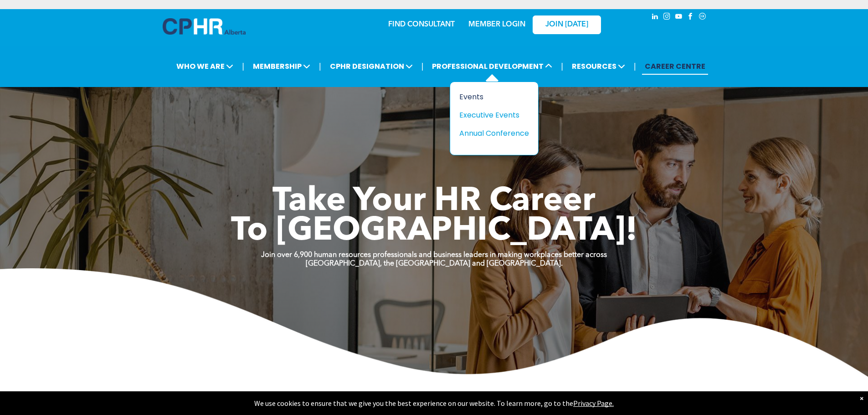 Image resolution: width=868 pixels, height=415 pixels. Describe the element at coordinates (497, 24) in the screenshot. I see `a: MEMBER LOGIN` at that location.